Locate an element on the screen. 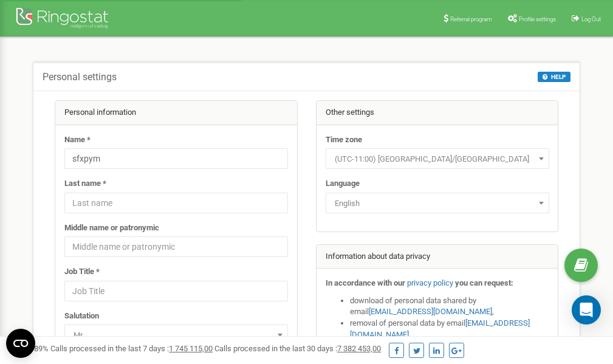 The width and height of the screenshot is (613, 364). input: Middle name or patronymic is located at coordinates (176, 246).